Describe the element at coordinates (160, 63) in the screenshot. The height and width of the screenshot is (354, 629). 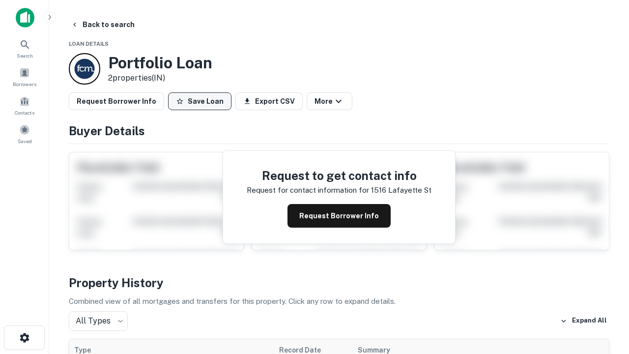
I see `h3: Portfolio Loan` at that location.